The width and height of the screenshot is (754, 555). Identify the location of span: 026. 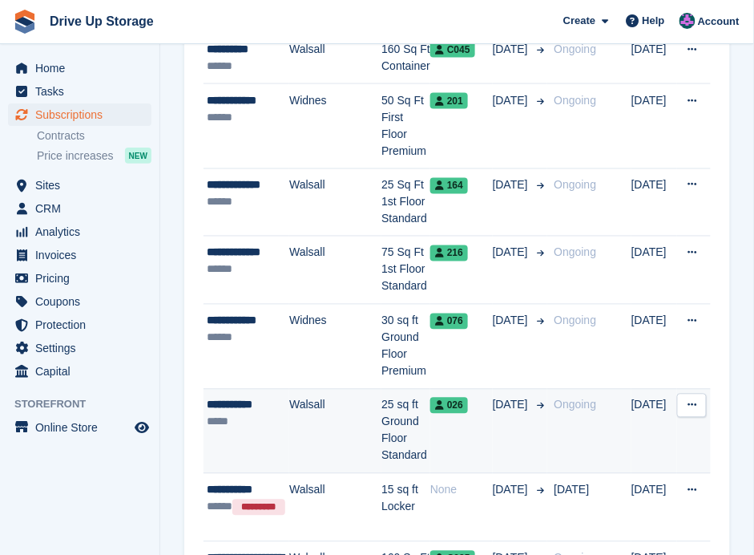
(449, 405).